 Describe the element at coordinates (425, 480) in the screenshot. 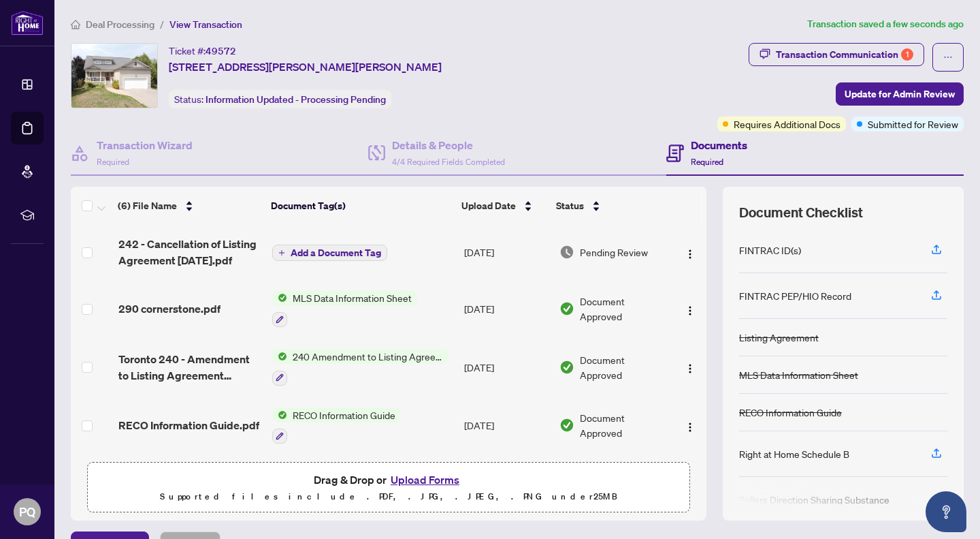

I see `button: Upload Forms` at that location.